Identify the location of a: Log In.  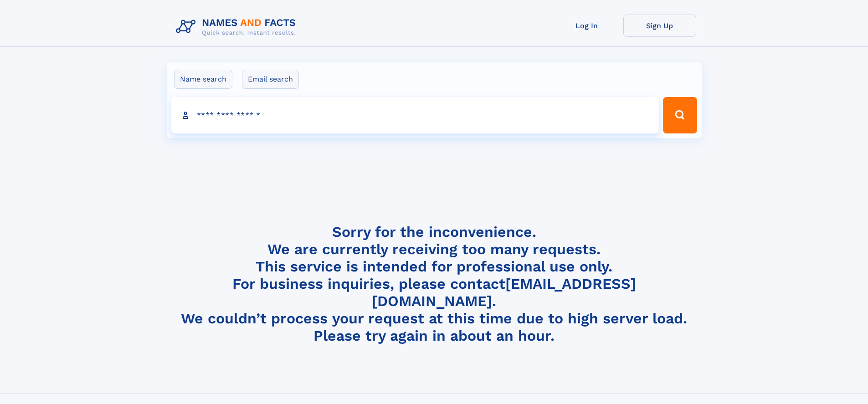
(587, 26).